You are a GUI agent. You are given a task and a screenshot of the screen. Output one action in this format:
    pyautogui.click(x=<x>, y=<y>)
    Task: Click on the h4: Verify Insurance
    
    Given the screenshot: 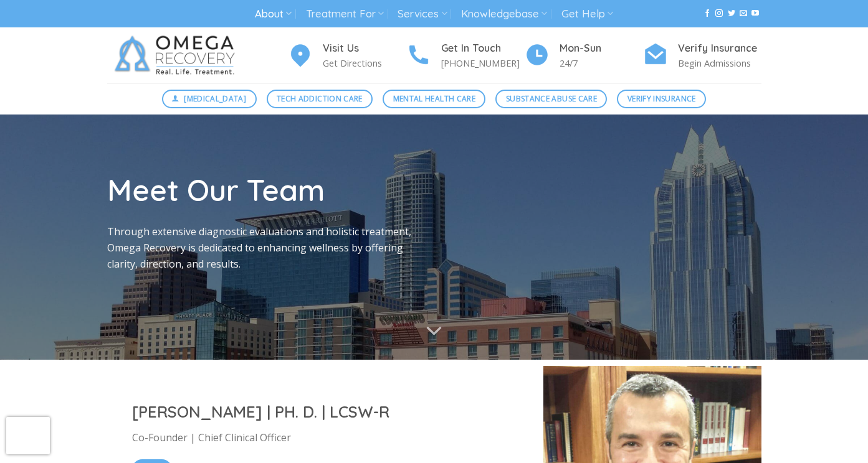 What is the action you would take?
    pyautogui.click(x=720, y=48)
    